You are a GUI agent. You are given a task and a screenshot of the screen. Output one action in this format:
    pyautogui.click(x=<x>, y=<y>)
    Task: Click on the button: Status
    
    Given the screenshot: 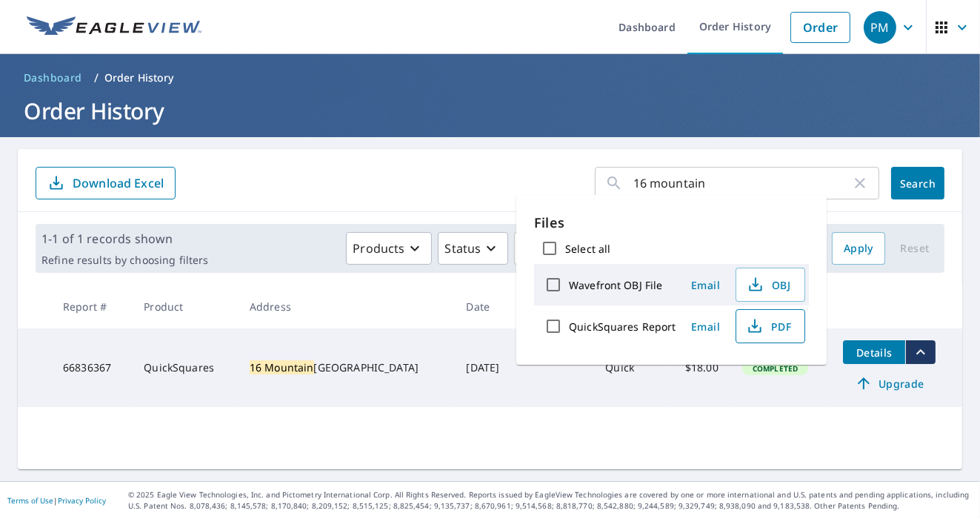 What is the action you would take?
    pyautogui.click(x=473, y=248)
    